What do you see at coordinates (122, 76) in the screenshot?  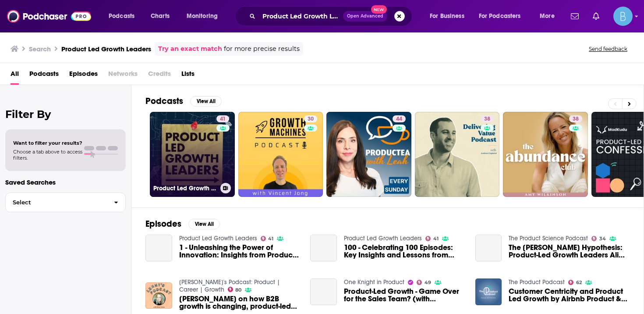 I see `span: Networks` at bounding box center [122, 76].